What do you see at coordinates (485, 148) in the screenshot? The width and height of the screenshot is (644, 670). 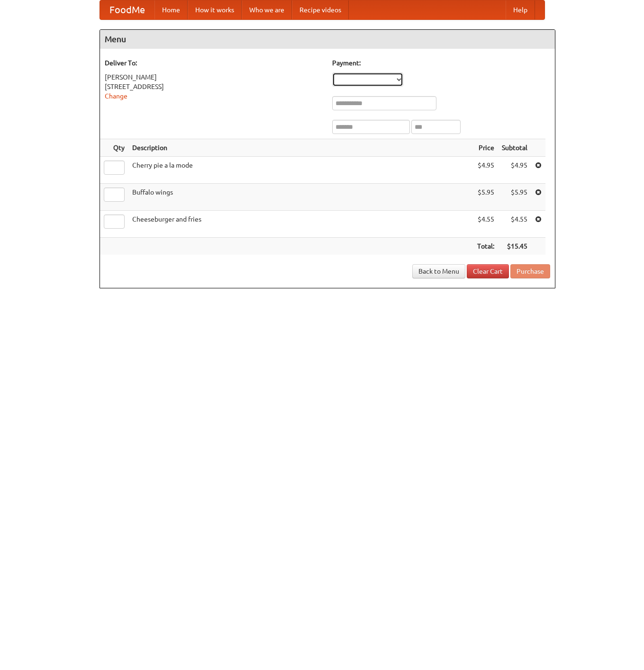 I see `th: Price` at bounding box center [485, 148].